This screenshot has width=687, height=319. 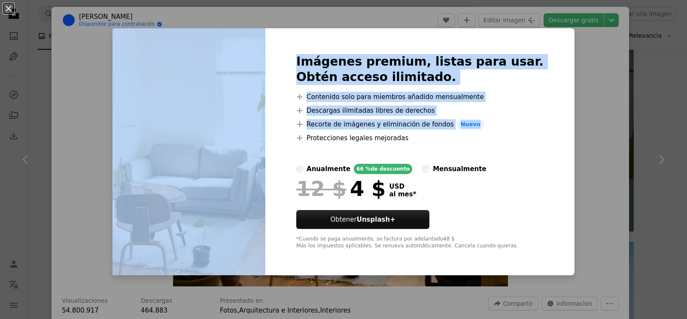 What do you see at coordinates (402, 194) in the screenshot?
I see `span: al mes *` at bounding box center [402, 194].